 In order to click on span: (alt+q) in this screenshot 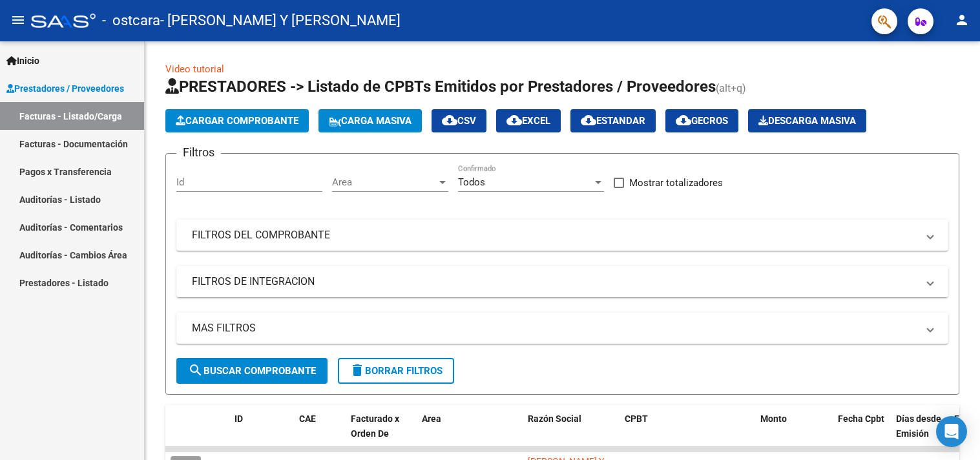, I will do `click(731, 88)`.